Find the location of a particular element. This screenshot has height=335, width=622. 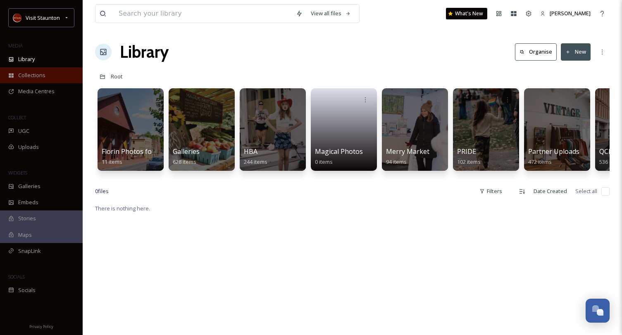

a: What's New is located at coordinates (466, 14).